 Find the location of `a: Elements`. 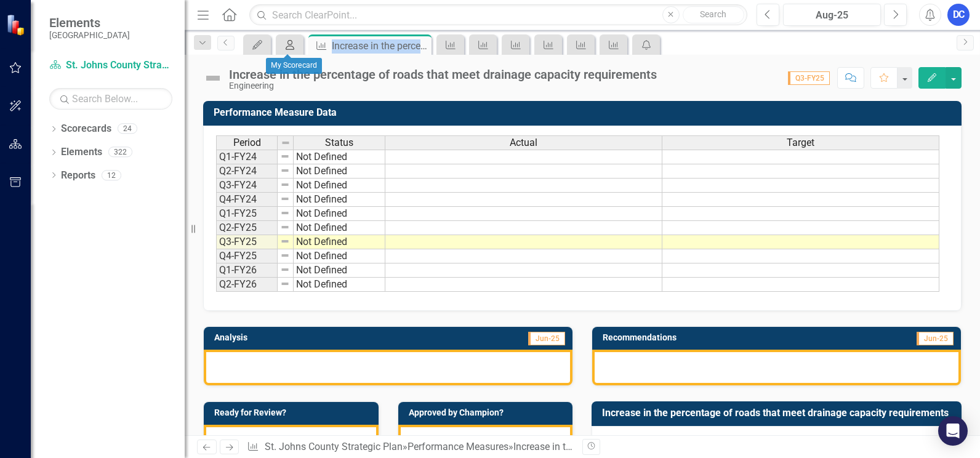

a: Elements is located at coordinates (81, 152).